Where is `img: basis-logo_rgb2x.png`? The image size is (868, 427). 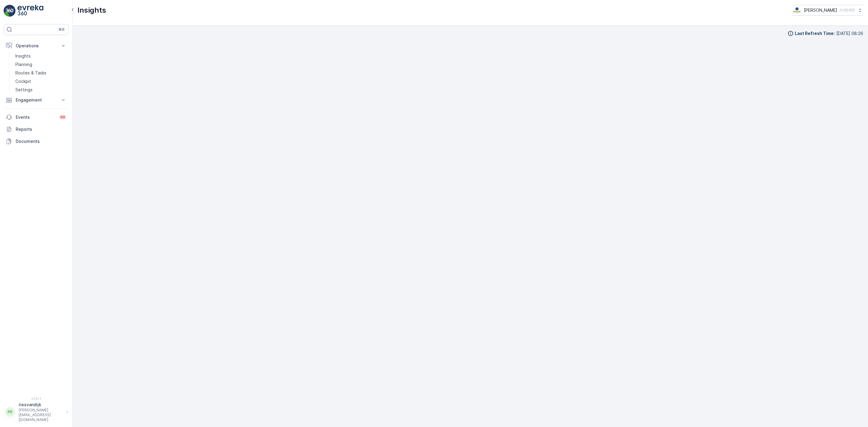
img: basis-logo_rgb2x.png is located at coordinates (796, 10).